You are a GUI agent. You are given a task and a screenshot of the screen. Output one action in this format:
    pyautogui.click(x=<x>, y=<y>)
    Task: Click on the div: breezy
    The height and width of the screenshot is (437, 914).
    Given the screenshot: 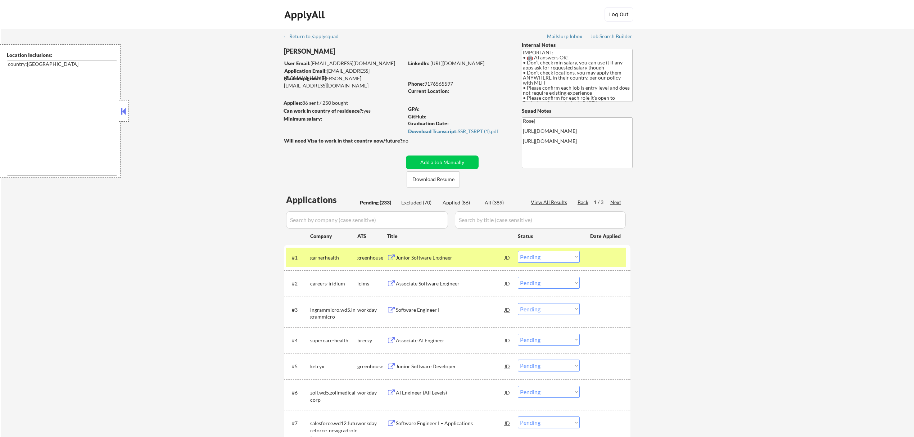 What is the action you would take?
    pyautogui.click(x=372, y=341)
    